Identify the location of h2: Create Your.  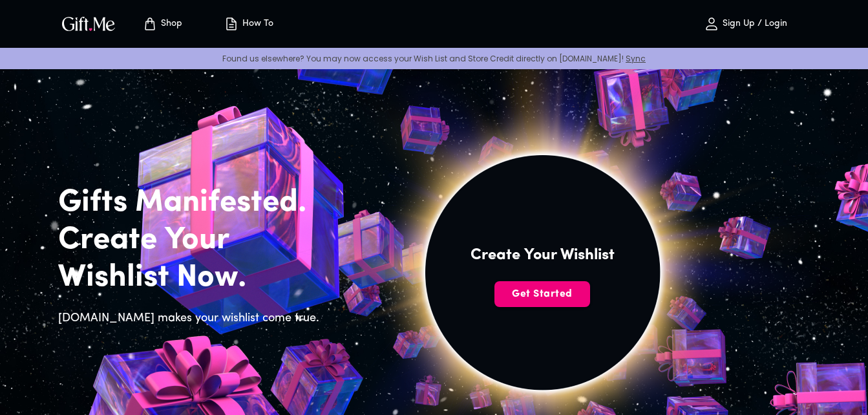
(193, 241).